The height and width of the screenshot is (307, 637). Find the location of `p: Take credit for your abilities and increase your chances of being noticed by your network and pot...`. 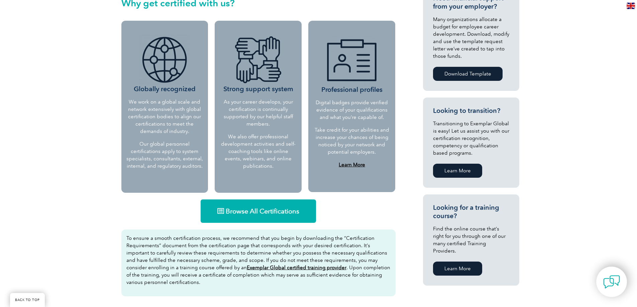

p: Take credit for your abilities and increase your chances of being noticed by your network and pot... is located at coordinates (352, 141).